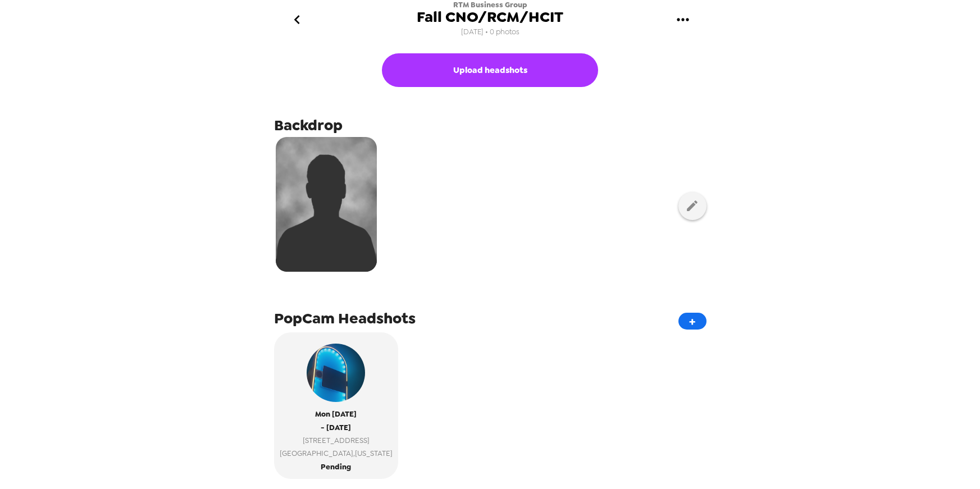  Describe the element at coordinates (683, 20) in the screenshot. I see `button: gallery menu` at that location.